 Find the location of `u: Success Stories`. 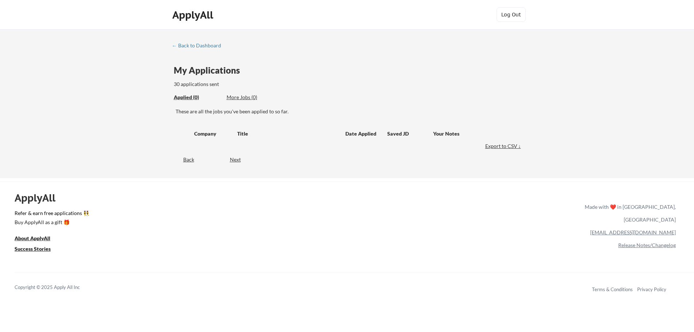

u: Success Stories is located at coordinates (32, 248).